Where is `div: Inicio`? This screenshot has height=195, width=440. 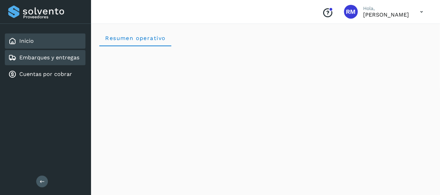 div: Inicio is located at coordinates (45, 41).